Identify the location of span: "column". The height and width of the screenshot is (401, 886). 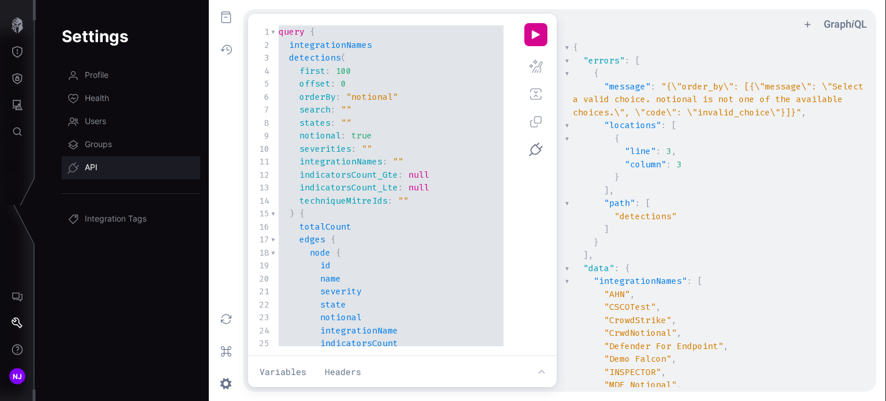
(645, 164).